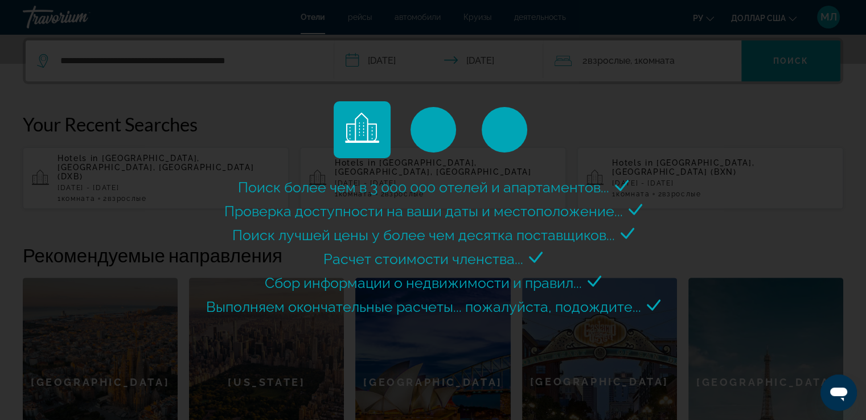 This screenshot has width=866, height=420. What do you see at coordinates (424, 235) in the screenshot?
I see `span: Поиск лучшей цены у более чем десятка поставщиков...` at bounding box center [424, 235].